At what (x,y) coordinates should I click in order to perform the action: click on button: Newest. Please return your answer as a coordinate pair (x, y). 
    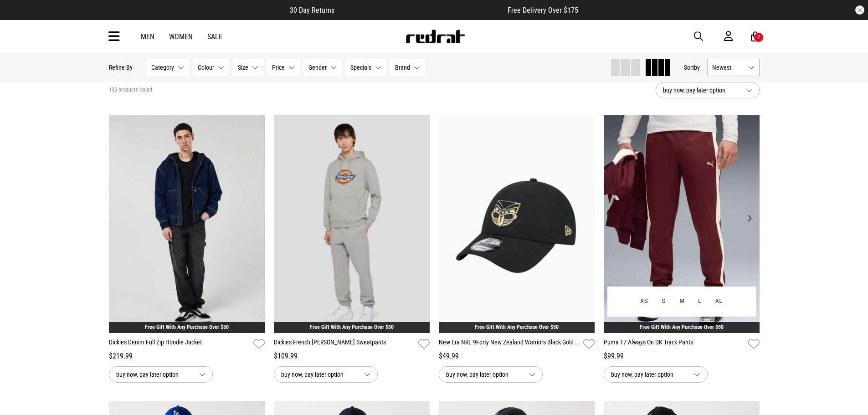
    Looking at the image, I should click on (733, 68).